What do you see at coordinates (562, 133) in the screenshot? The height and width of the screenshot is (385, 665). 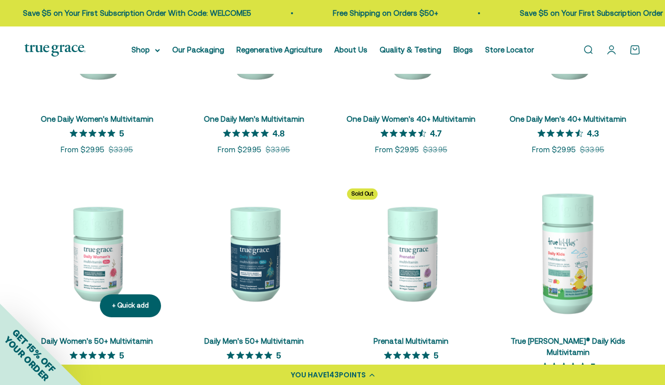 I see `span: 4.3 out 5 stars rating in total 3 reviews` at bounding box center [562, 133].